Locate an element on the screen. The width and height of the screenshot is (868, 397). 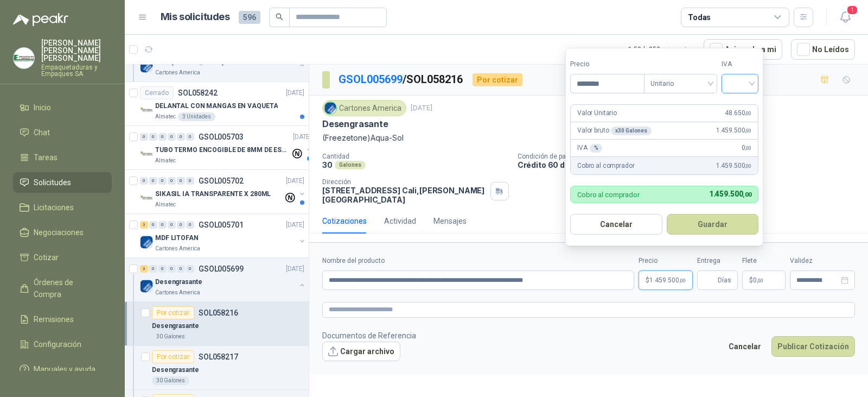
p: Almatec is located at coordinates (165, 116).